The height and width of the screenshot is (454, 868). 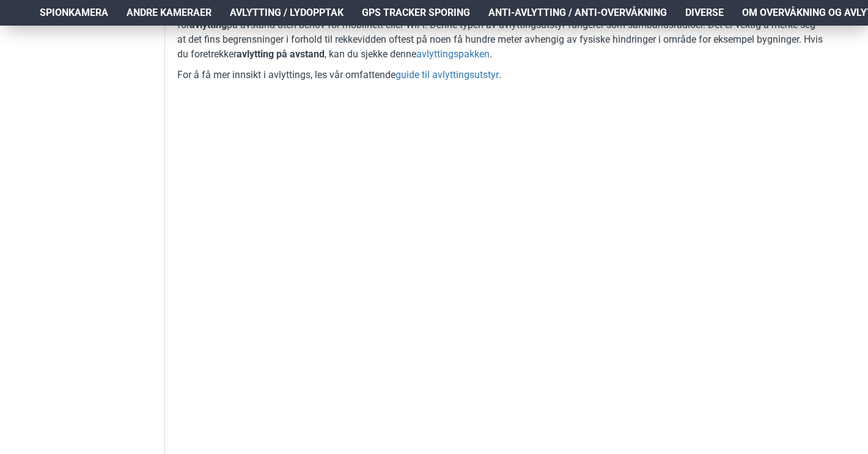 What do you see at coordinates (168, 13) in the screenshot?
I see `span: Andre kameraer` at bounding box center [168, 13].